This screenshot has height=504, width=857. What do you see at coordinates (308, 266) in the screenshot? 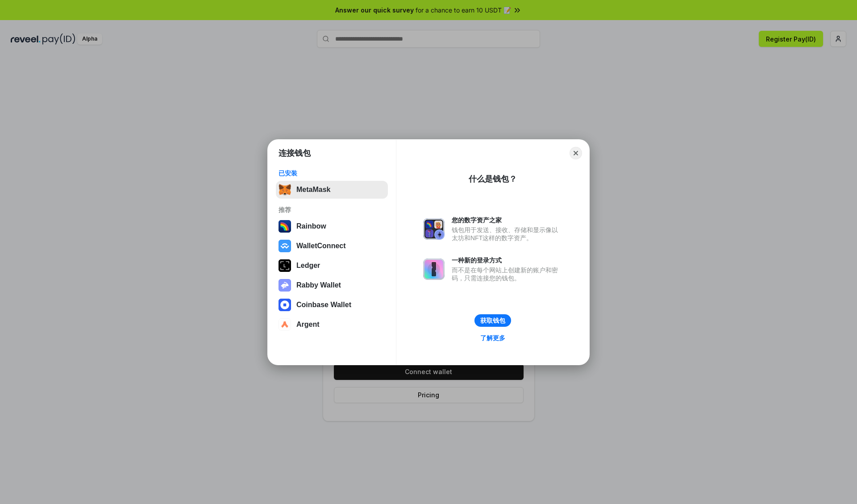
I see `div: Ledger` at bounding box center [308, 266].